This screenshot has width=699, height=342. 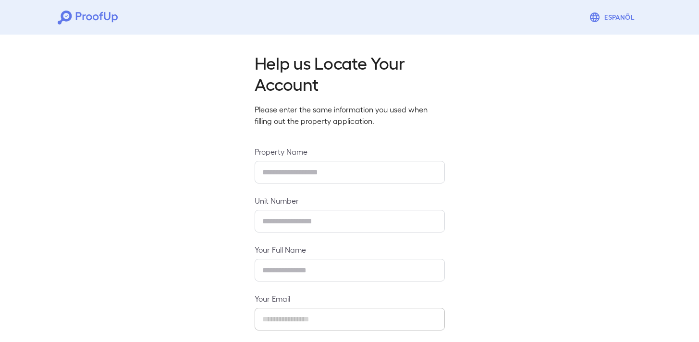 I want to click on label: Property Name, so click(x=350, y=151).